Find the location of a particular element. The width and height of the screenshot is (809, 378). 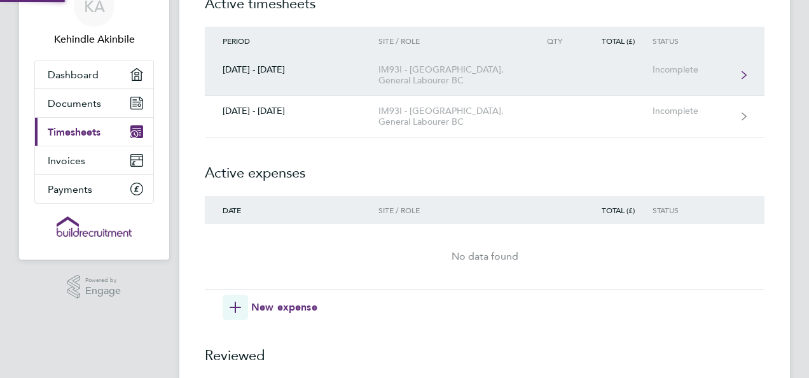

a: Payments is located at coordinates (94, 189).